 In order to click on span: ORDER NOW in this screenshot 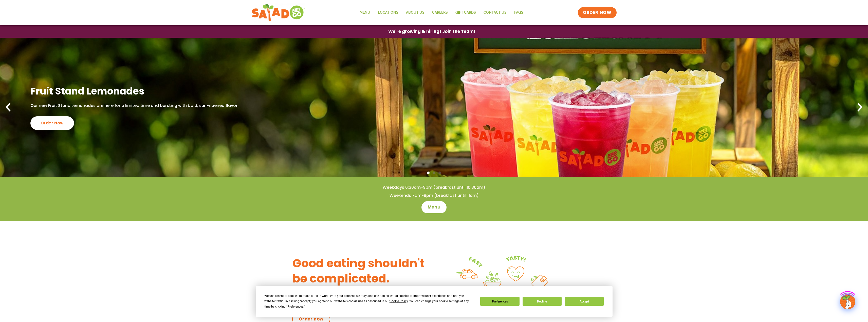, I will do `click(598, 13)`.